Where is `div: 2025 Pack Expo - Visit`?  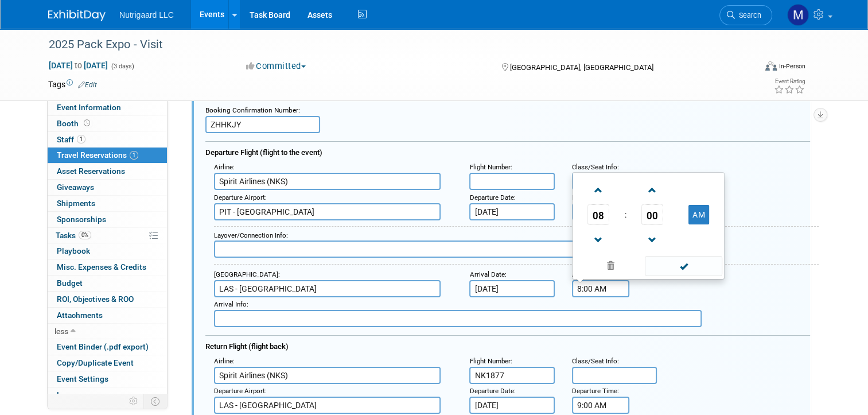
div: 2025 Pack Expo - Visit is located at coordinates (393, 45).